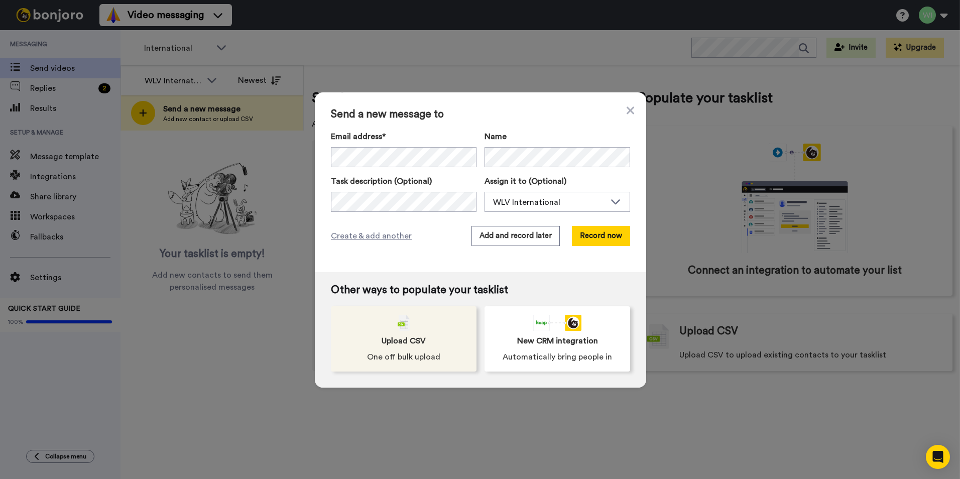  What do you see at coordinates (601, 236) in the screenshot?
I see `button: Record now` at bounding box center [601, 236].